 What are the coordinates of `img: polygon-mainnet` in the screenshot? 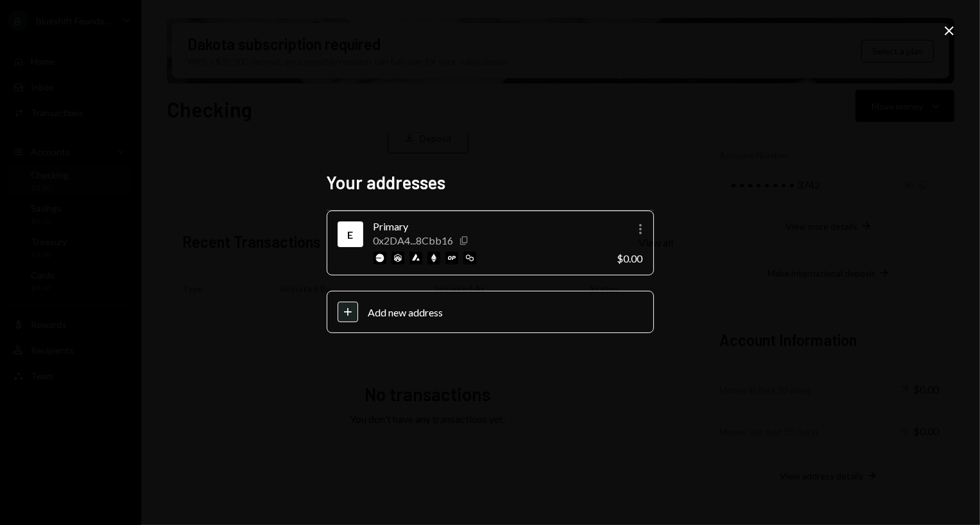 It's located at (470, 258).